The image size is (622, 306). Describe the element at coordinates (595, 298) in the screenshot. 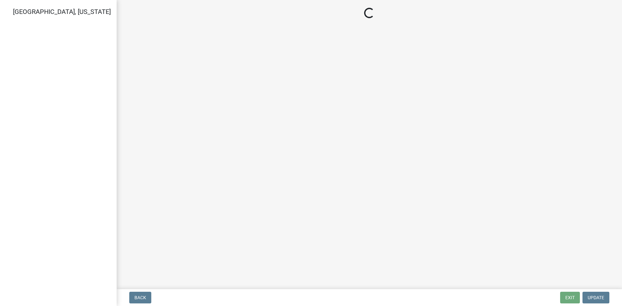

I see `button: Update` at that location.